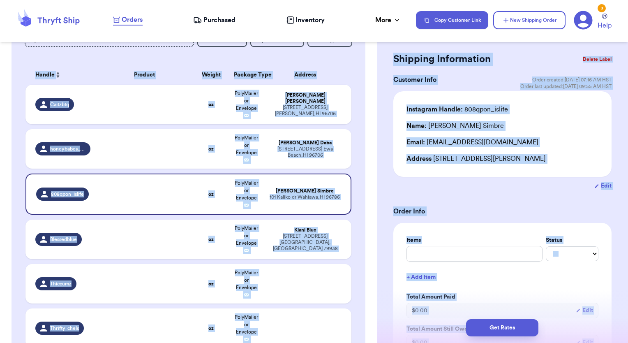  I want to click on h3: Order Info, so click(503, 211).